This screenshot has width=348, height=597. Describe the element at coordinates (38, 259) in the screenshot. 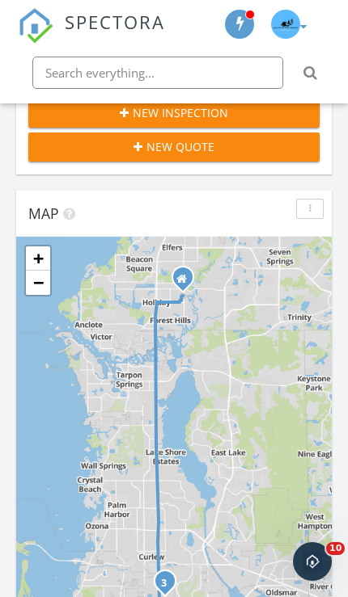

I see `a: Zoom in` at that location.